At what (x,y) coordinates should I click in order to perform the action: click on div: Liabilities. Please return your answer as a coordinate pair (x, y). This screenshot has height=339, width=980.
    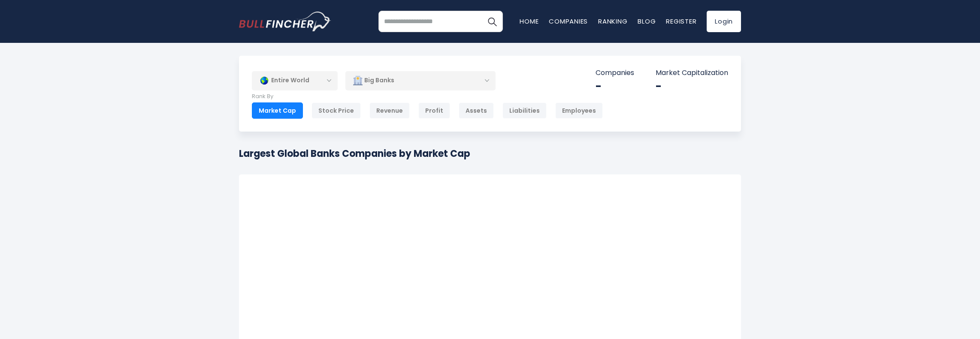
    Looking at the image, I should click on (524, 111).